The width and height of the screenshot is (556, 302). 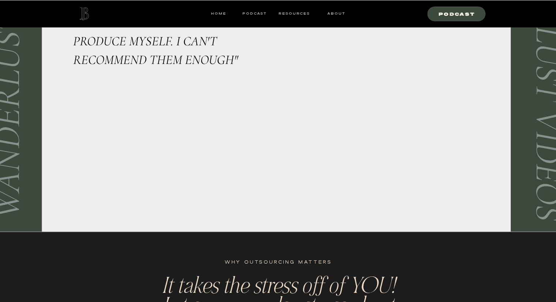 I want to click on h2: why Outsourcing matters, so click(x=278, y=267).